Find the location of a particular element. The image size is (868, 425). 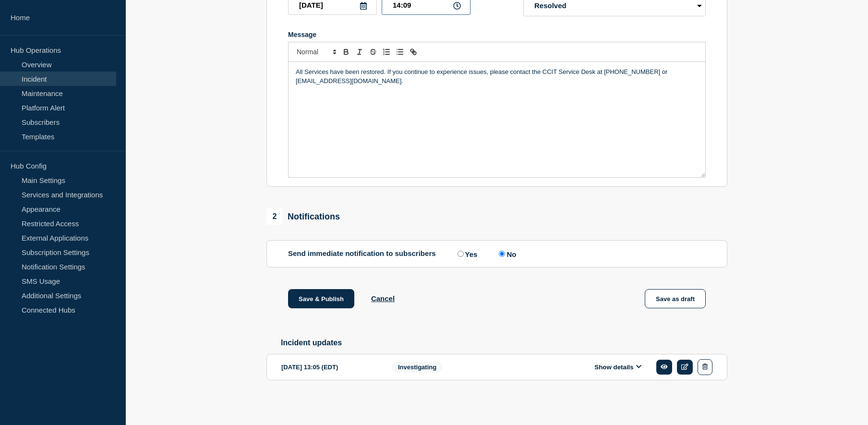

input: Yes is located at coordinates (460, 253).